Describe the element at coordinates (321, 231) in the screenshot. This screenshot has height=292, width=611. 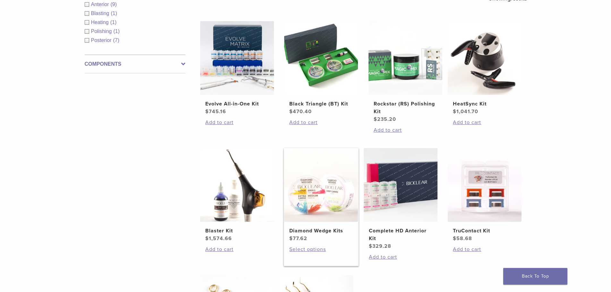
I see `h2: Diamond Wedge Kits` at that location.